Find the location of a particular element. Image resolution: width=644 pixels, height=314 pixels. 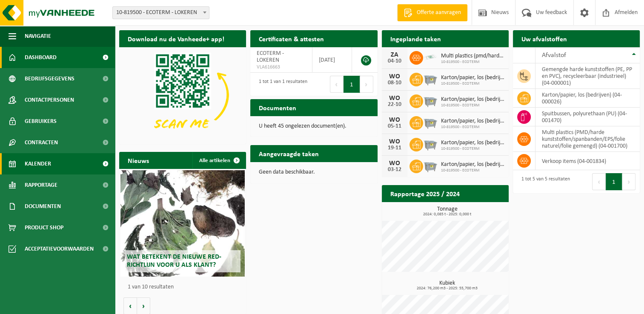

h2: Nieuws is located at coordinates (138, 160).